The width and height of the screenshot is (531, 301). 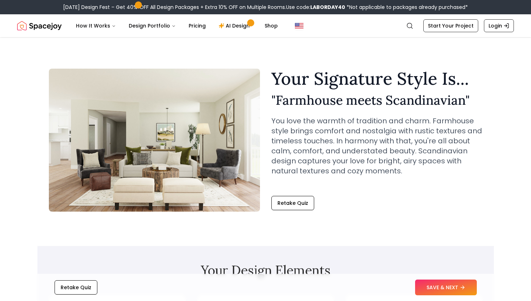 I want to click on nav: Global, so click(x=266, y=26).